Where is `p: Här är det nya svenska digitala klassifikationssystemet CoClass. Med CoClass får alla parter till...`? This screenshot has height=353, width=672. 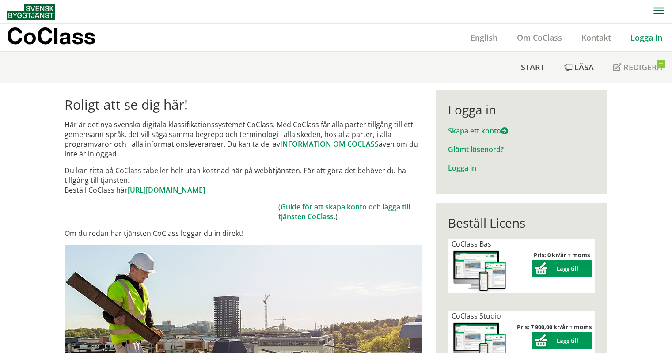
p: Här är det nya svenska digitala klassifikationssystemet CoClass. Med CoClass får alla parter till... is located at coordinates (243, 139).